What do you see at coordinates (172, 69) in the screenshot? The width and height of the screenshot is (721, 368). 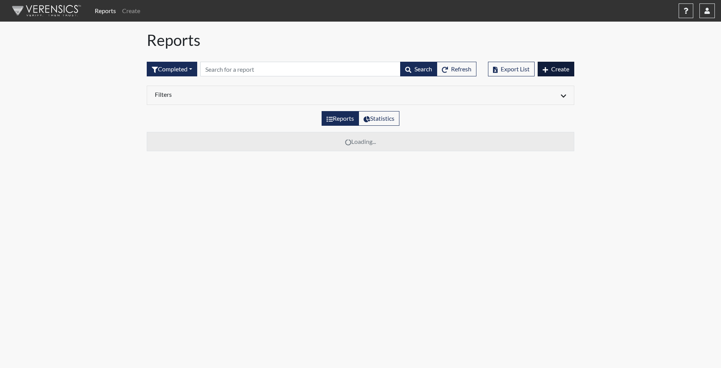 I see `div: Filter by interview status` at bounding box center [172, 69].